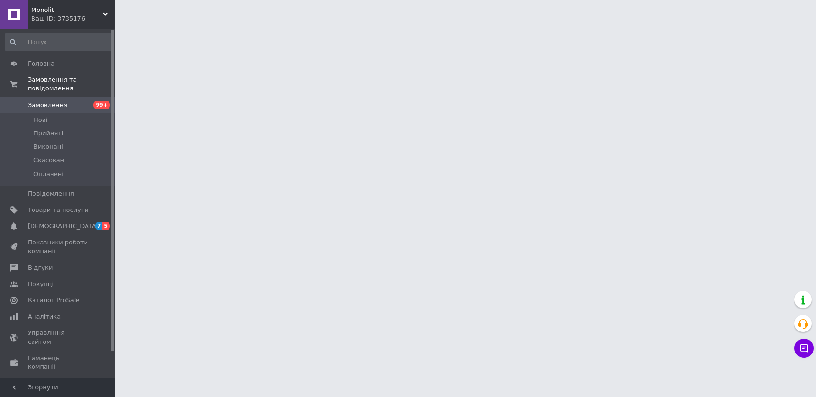  What do you see at coordinates (48, 133) in the screenshot?
I see `span: Прийняті` at bounding box center [48, 133].